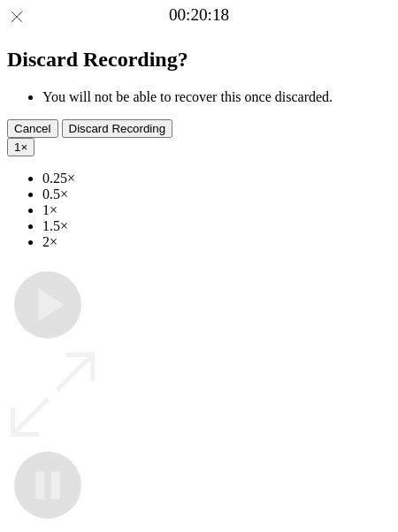 The height and width of the screenshot is (532, 398). What do you see at coordinates (33, 128) in the screenshot?
I see `button: Cancel` at bounding box center [33, 128].